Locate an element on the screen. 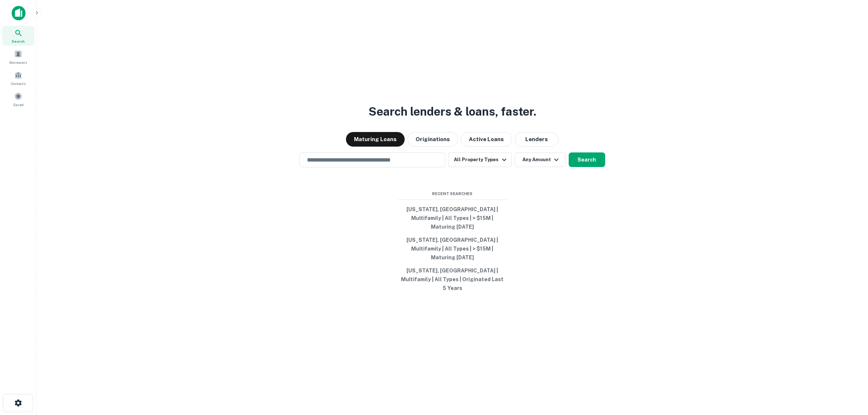 Image resolution: width=868 pixels, height=415 pixels. div: Chat Widget is located at coordinates (850, 374).